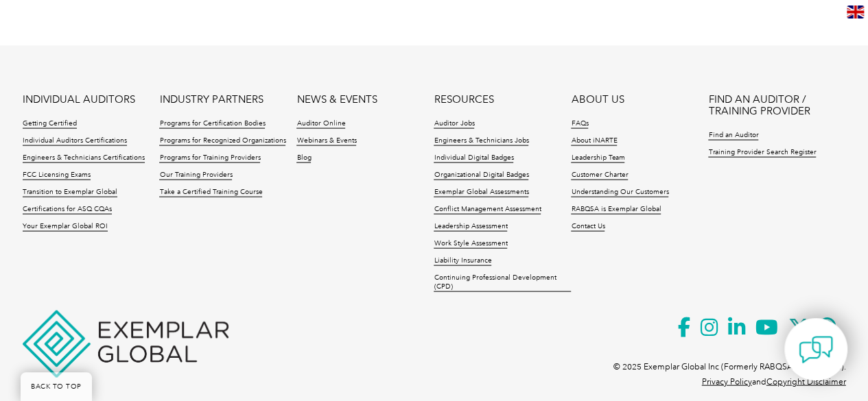 The image size is (868, 401). What do you see at coordinates (816, 350) in the screenshot?
I see `img: contact-chat.png` at bounding box center [816, 350].